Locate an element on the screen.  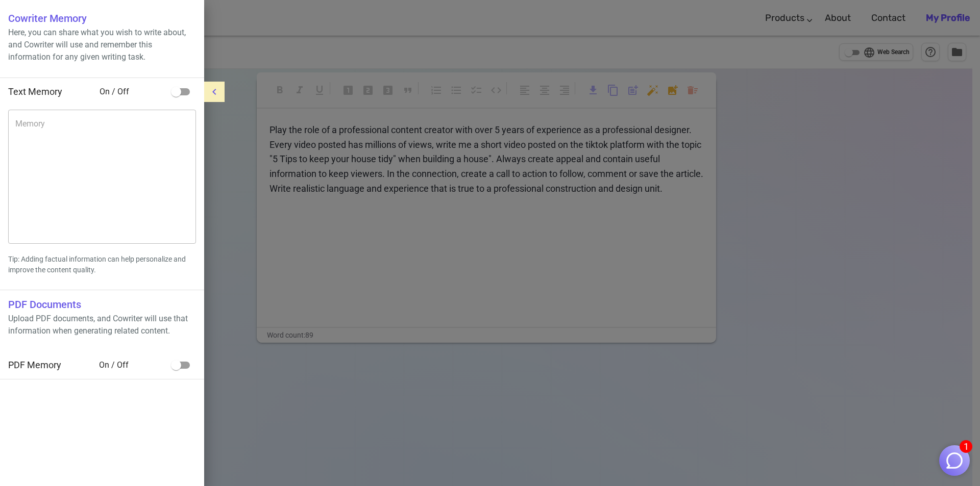
span: Text Memory is located at coordinates (36, 91).